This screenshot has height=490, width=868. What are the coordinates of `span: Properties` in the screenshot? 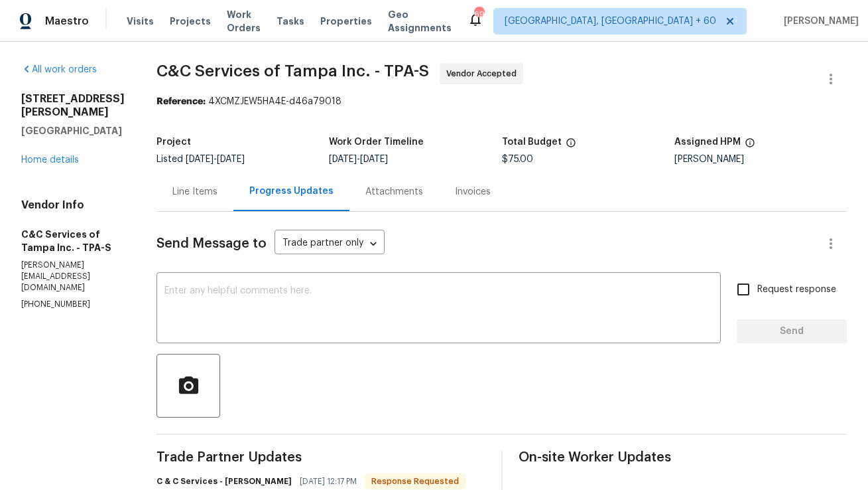 It's located at (346, 21).